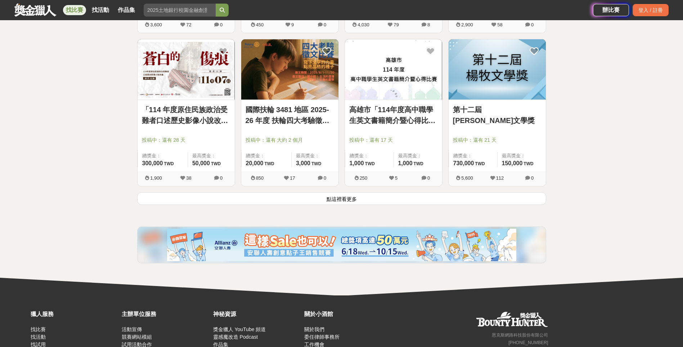 This screenshot has height=347, width=683. I want to click on span: 1,900, so click(156, 178).